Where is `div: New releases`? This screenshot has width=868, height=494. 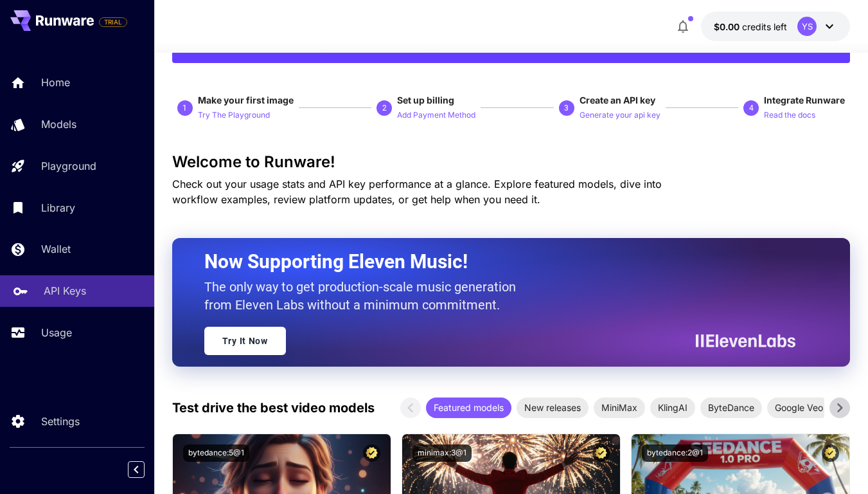 div: New releases is located at coordinates (553, 408).